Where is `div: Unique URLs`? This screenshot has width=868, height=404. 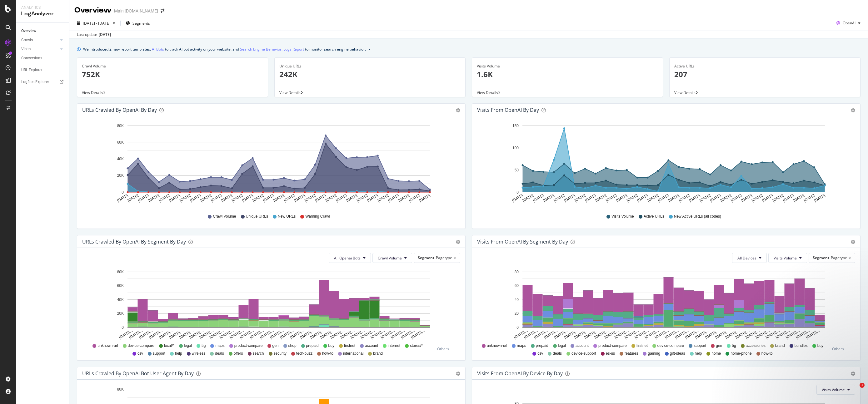
div: Unique URLs is located at coordinates (370, 66).